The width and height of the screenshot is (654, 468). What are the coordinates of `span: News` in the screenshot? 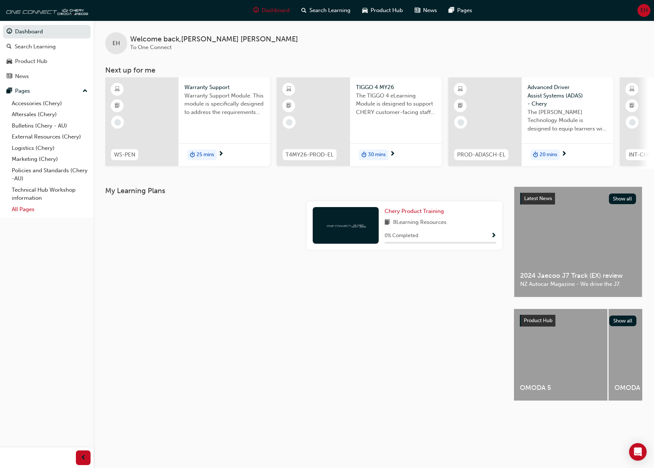 It's located at (430, 10).